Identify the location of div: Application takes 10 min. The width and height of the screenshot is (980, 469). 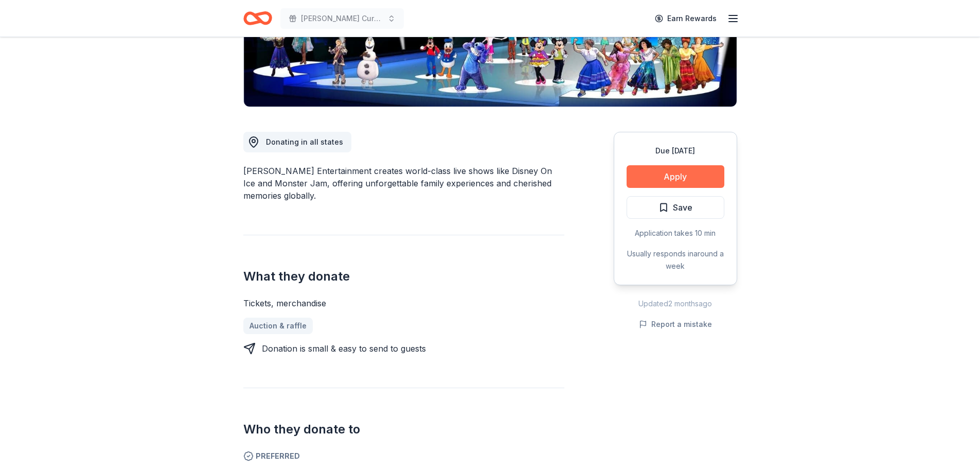
(675, 233).